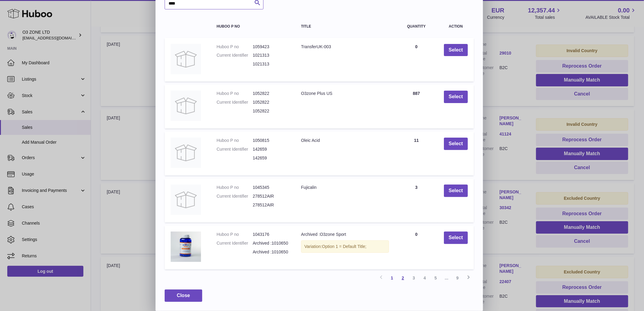 This screenshot has height=311, width=644. What do you see at coordinates (344, 47) in the screenshot?
I see `div: TransferUK-003` at bounding box center [344, 47].